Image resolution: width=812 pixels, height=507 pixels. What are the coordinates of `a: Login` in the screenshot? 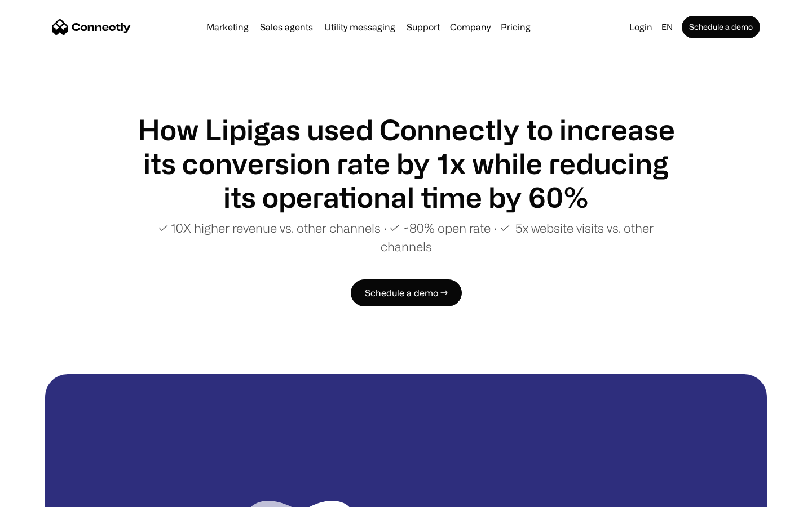 It's located at (641, 27).